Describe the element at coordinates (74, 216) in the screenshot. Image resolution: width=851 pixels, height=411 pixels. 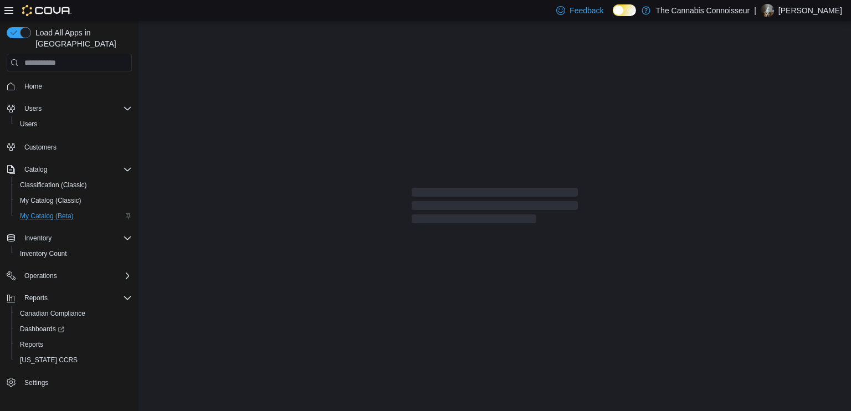
I see `button: My Catalog (Beta)` at that location.